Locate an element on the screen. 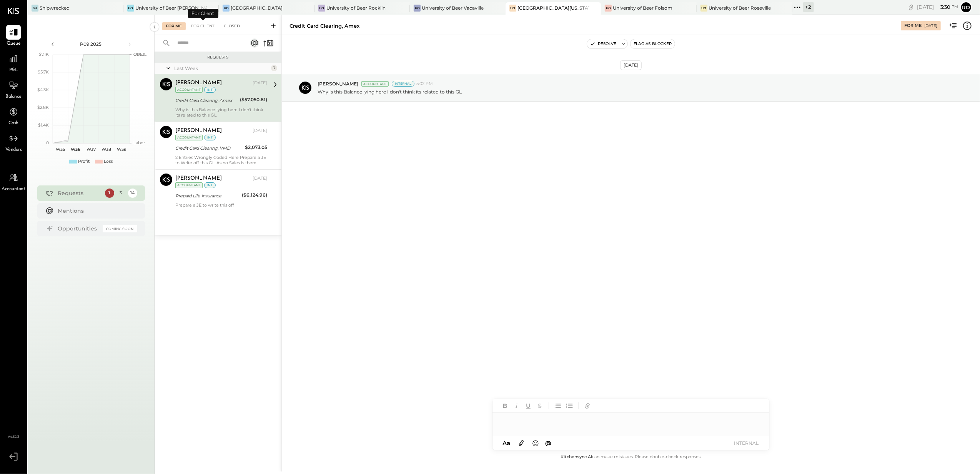  button: Add URL is located at coordinates (587, 406).